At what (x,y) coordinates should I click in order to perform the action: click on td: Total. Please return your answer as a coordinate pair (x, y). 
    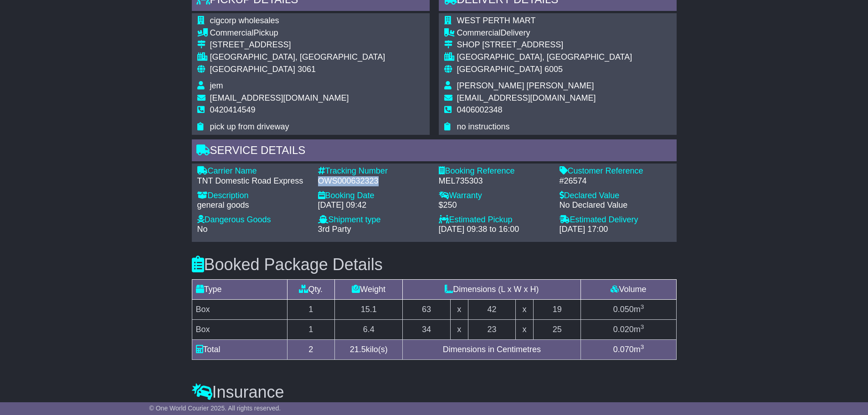
    Looking at the image, I should click on (239, 349).